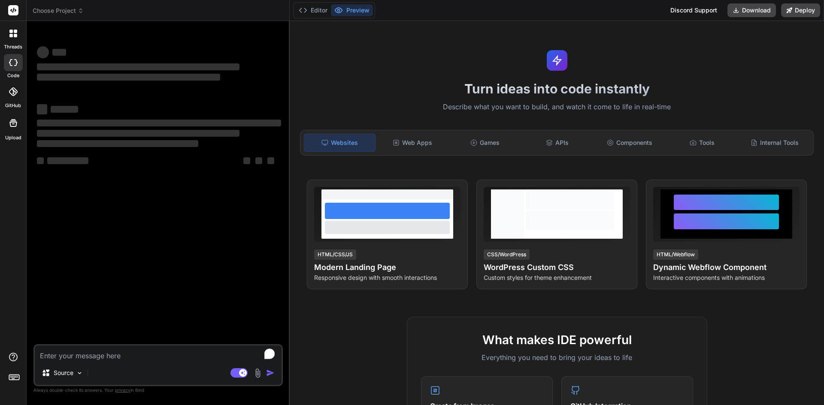 The width and height of the screenshot is (824, 405). What do you see at coordinates (412, 143) in the screenshot?
I see `div: Web Apps` at bounding box center [412, 143].